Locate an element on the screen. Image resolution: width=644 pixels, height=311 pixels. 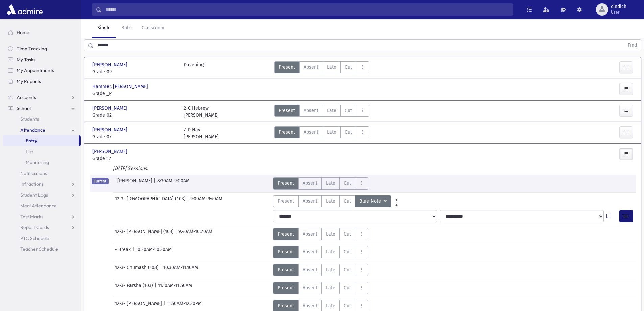
a: Student Logs is located at coordinates (41, 195).